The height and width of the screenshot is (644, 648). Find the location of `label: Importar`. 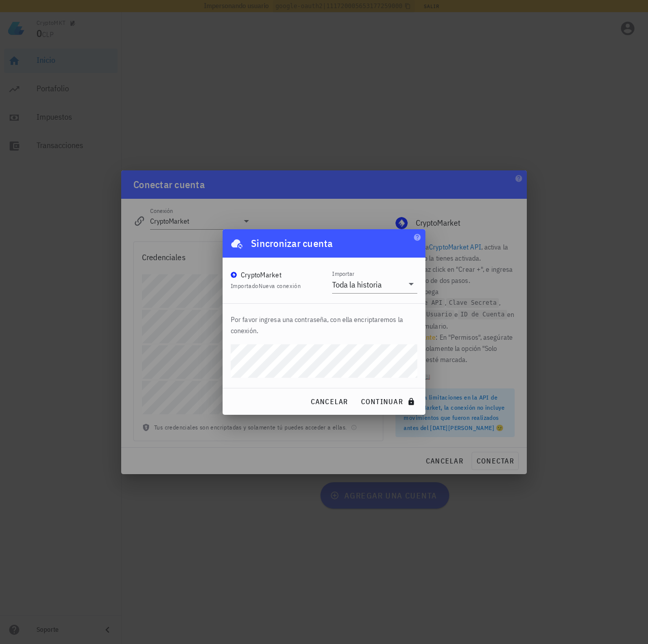

label: Importar is located at coordinates (343, 273).